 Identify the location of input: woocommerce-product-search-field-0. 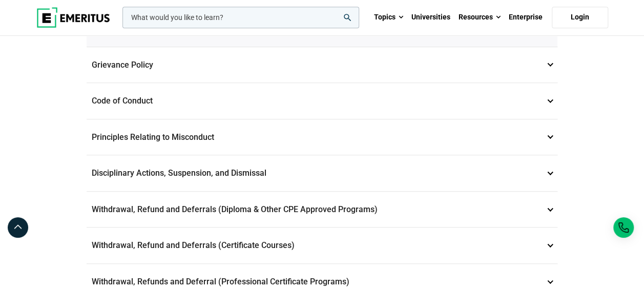
(241, 17).